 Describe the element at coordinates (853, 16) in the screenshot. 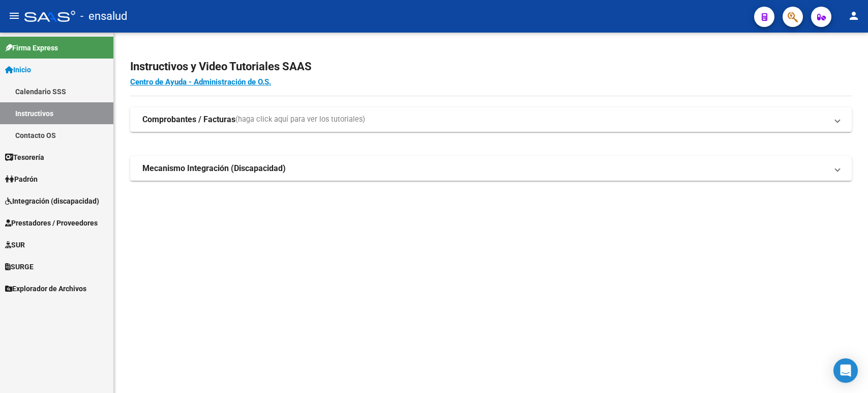

I see `mat-icon: person` at that location.